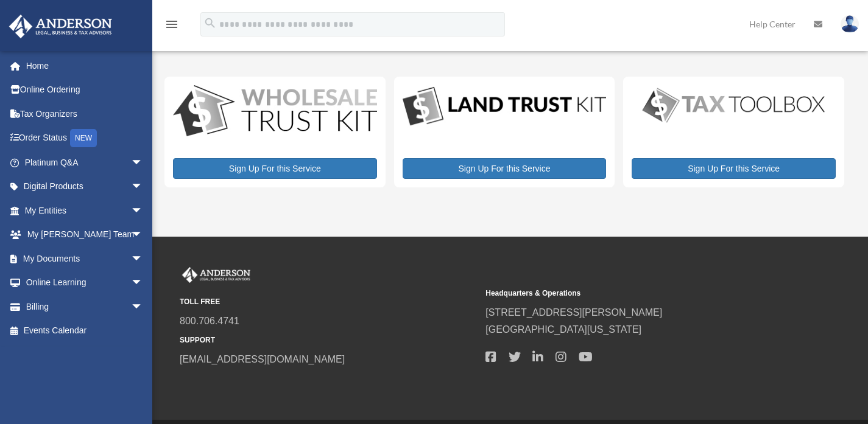 The height and width of the screenshot is (424, 868). Describe the element at coordinates (85, 331) in the screenshot. I see `a: Events Calendar` at that location.